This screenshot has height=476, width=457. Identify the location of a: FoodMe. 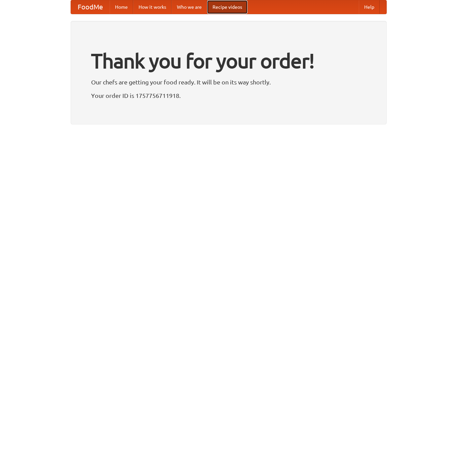
(90, 7).